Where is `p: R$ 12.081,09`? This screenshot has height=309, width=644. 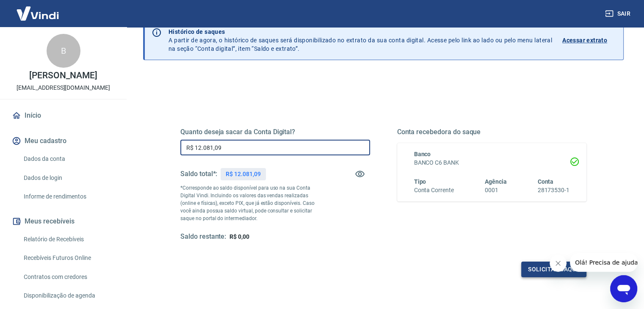
p: R$ 12.081,09 is located at coordinates (243, 174).